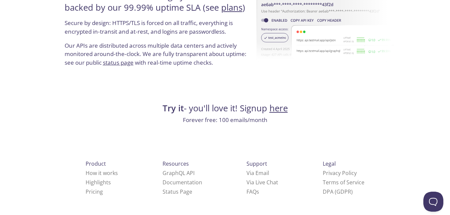  Describe the element at coordinates (257, 164) in the screenshot. I see `span: Support` at that location.